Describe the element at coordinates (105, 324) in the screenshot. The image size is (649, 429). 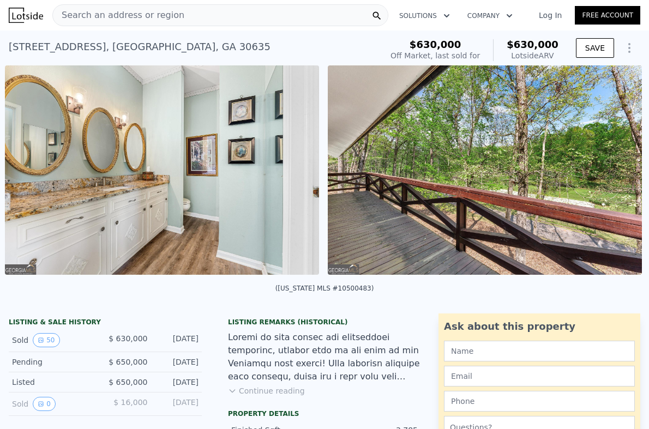
I see `div: LISTING & SALE HISTORY` at that location.